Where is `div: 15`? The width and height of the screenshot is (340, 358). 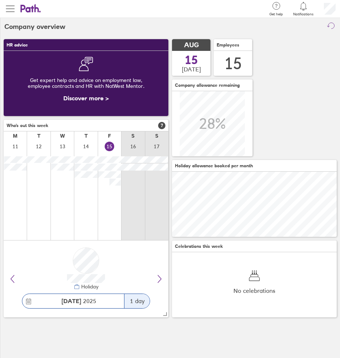 div: 15 is located at coordinates (233, 63).